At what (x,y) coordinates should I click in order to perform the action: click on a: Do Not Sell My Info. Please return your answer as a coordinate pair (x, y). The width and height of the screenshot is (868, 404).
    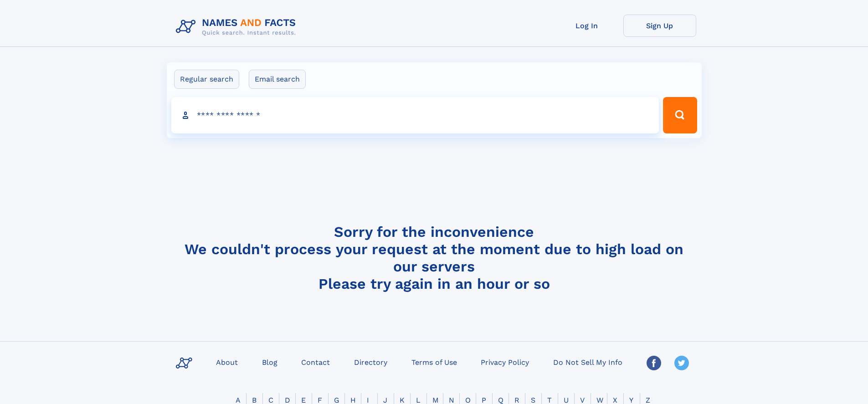
    Looking at the image, I should click on (588, 362).